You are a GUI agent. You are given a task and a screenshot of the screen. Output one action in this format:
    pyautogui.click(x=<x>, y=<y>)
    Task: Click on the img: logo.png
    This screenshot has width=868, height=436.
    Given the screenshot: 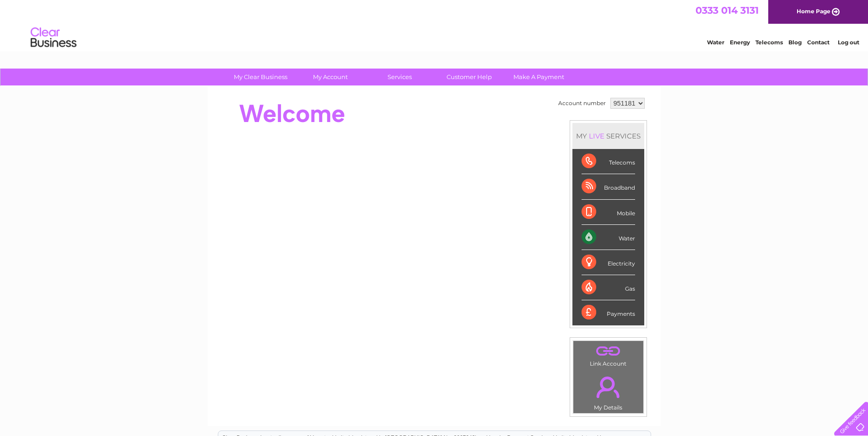 What is the action you would take?
    pyautogui.click(x=54, y=38)
    